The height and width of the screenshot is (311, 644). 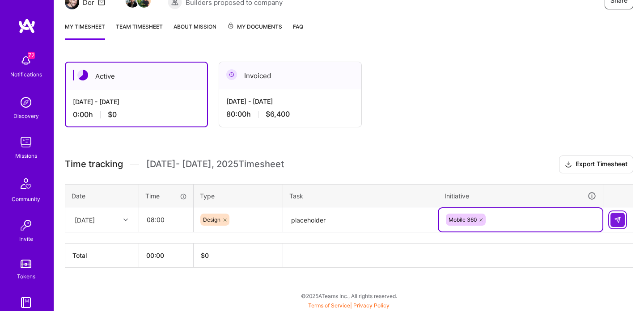 I want to click on img: Submit, so click(x=618, y=220).